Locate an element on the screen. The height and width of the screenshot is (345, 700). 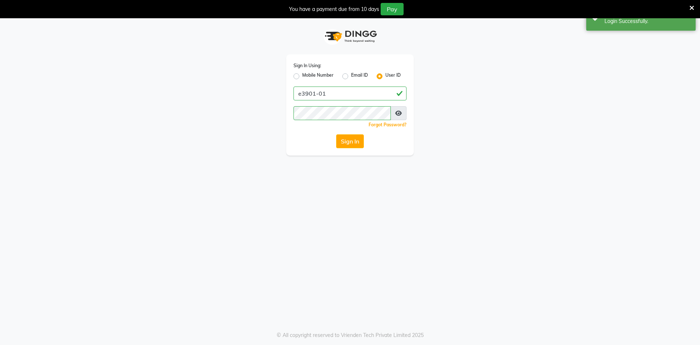
label: Email ID is located at coordinates (360, 76).